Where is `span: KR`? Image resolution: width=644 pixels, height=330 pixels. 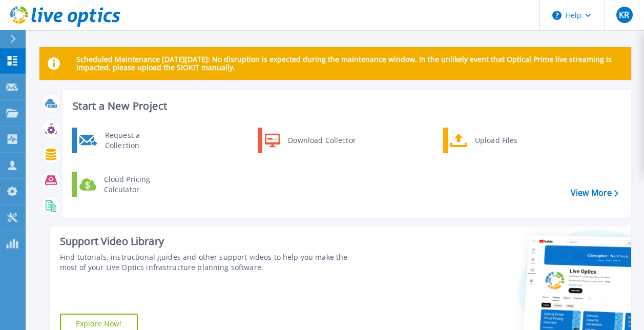 span: KR is located at coordinates (624, 15).